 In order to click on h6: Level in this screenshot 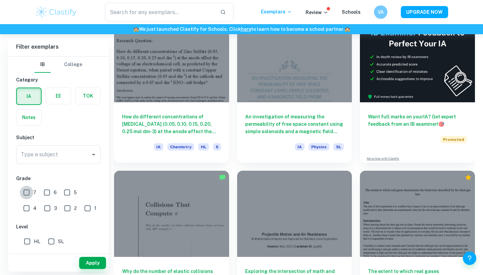, I will do `click(58, 227)`.